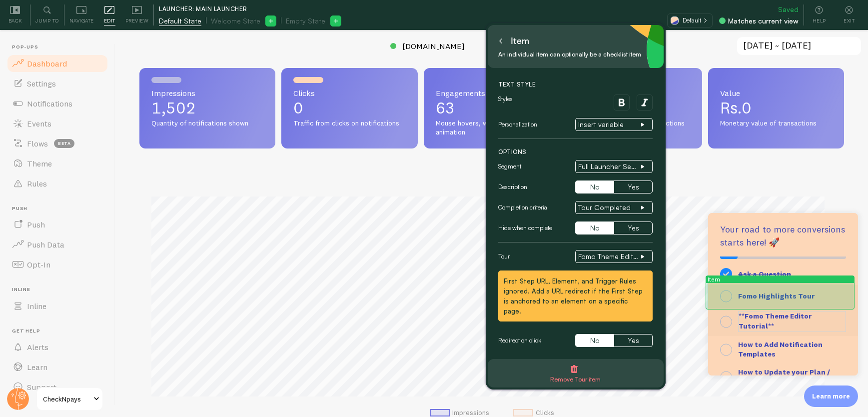 This screenshot has width=868, height=417. Describe the element at coordinates (207, 93) in the screenshot. I see `span: Impressions` at that location.